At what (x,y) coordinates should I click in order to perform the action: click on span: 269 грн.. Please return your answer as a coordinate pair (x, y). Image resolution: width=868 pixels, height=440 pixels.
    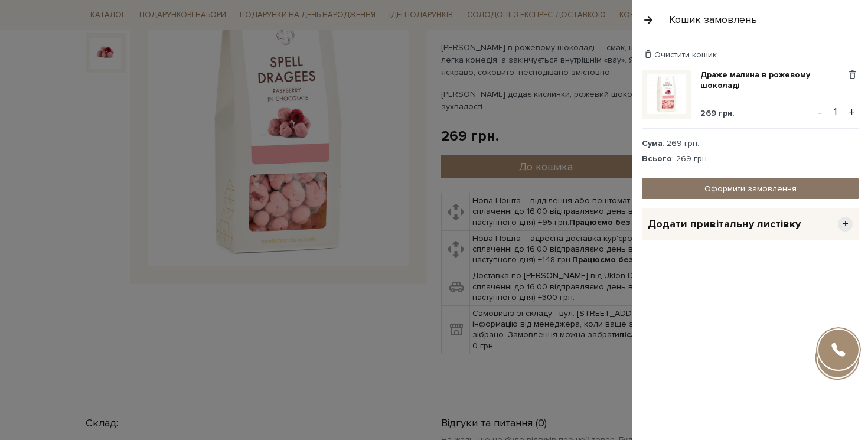
    Looking at the image, I should click on (717, 113).